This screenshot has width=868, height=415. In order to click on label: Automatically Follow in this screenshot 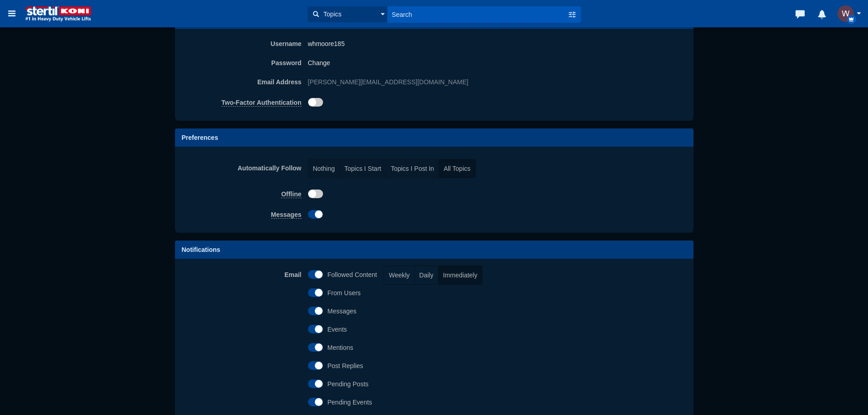, I will do `click(245, 166)`.